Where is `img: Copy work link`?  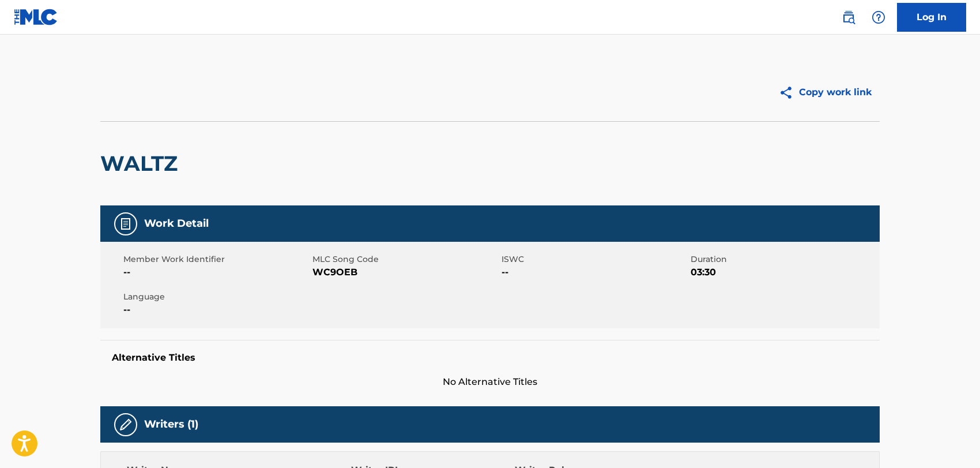 img: Copy work link is located at coordinates (789, 92).